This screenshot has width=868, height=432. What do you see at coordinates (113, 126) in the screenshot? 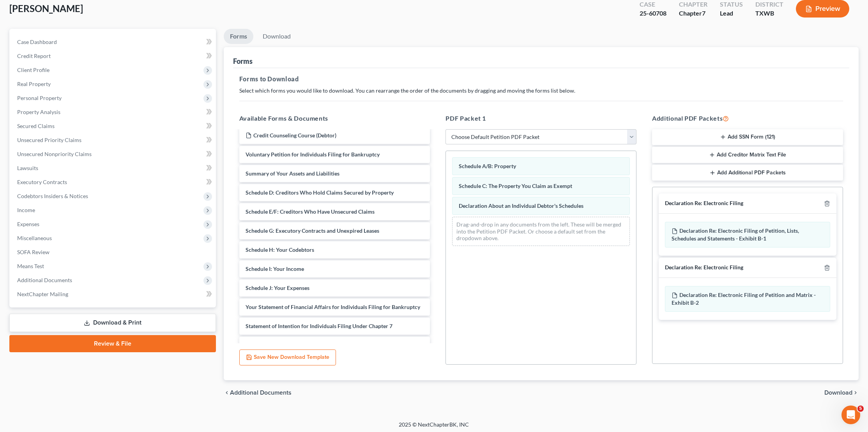
I see `a: Secured Claims` at bounding box center [113, 126].